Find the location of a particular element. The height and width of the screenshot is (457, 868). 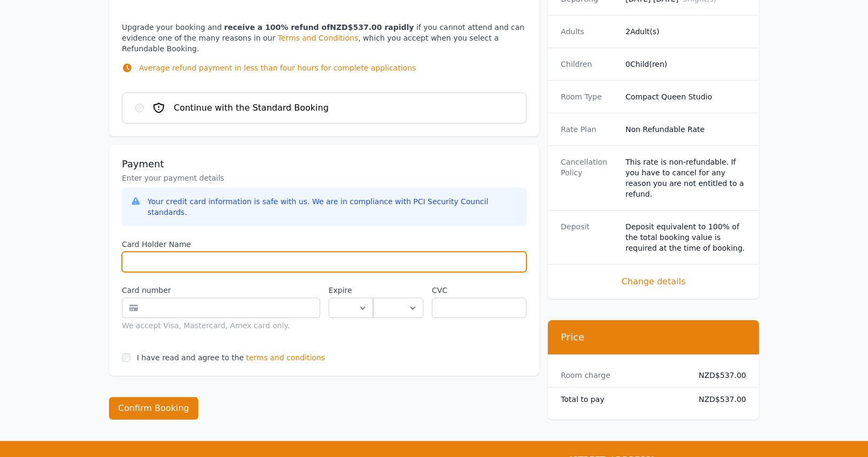

a: Terms and Conditions is located at coordinates (318, 38).